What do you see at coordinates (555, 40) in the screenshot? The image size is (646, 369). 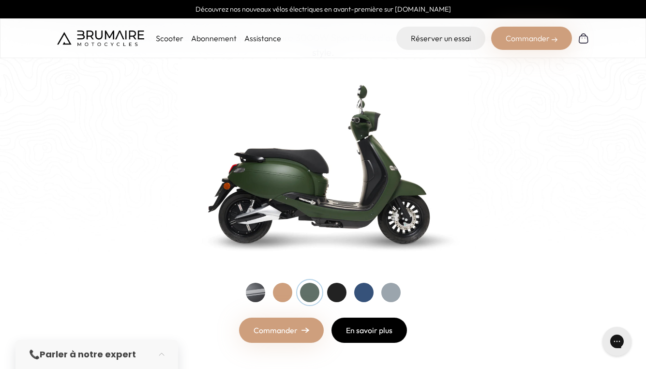 I see `img: right-arrow-2.png` at bounding box center [555, 40].